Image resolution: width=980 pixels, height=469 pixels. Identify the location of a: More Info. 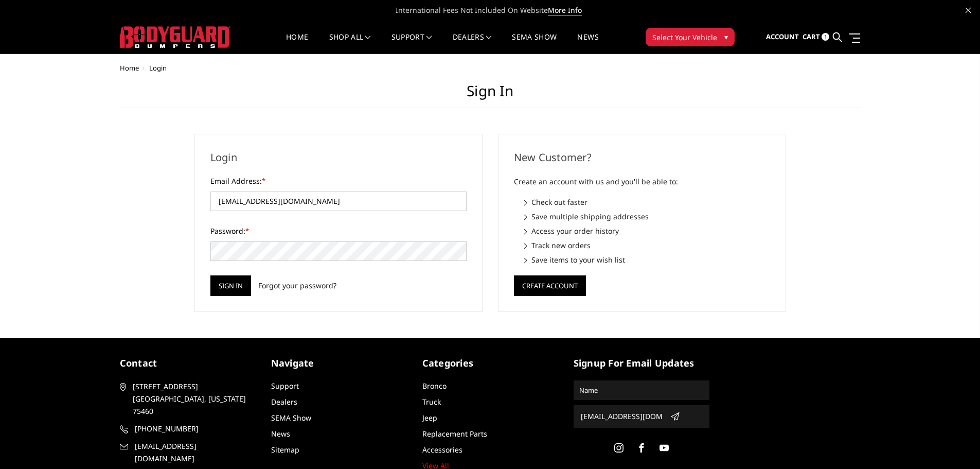
(565, 10).